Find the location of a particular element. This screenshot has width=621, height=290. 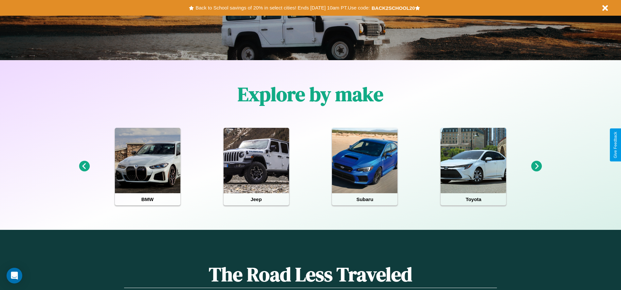

h4: Toyota is located at coordinates (473, 199).